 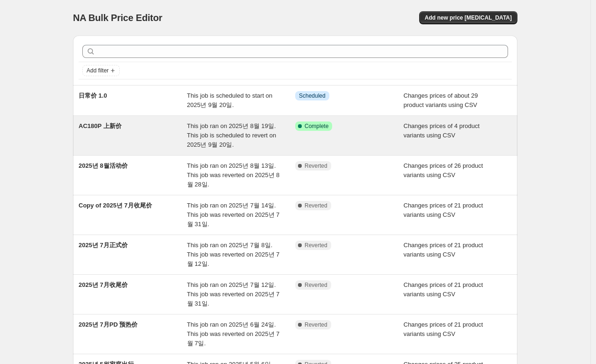 What do you see at coordinates (233, 294) in the screenshot?
I see `span: This job ran on 2025년 7월 12일. This job was reverted on 2025년 7월 31일.` at bounding box center [233, 294].